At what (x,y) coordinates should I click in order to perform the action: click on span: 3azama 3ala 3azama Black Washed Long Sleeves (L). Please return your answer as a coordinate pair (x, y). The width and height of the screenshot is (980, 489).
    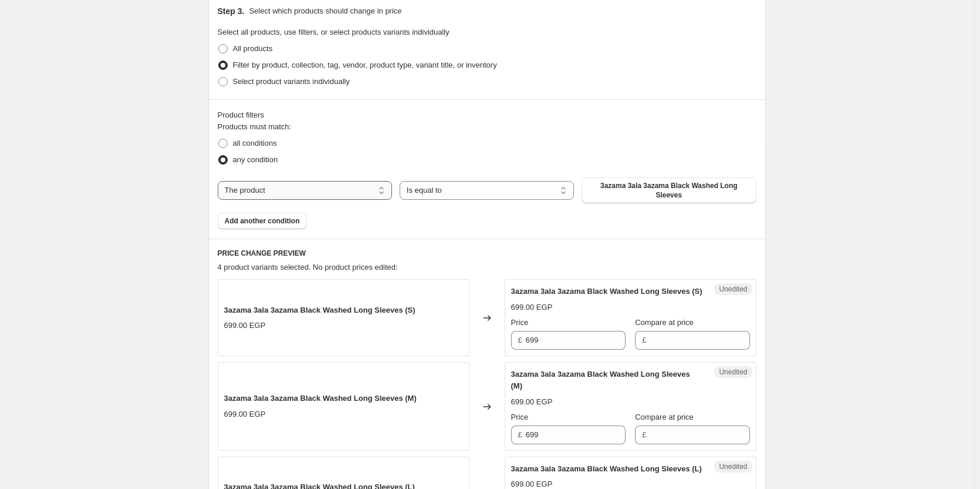
    Looking at the image, I should click on (606, 468).